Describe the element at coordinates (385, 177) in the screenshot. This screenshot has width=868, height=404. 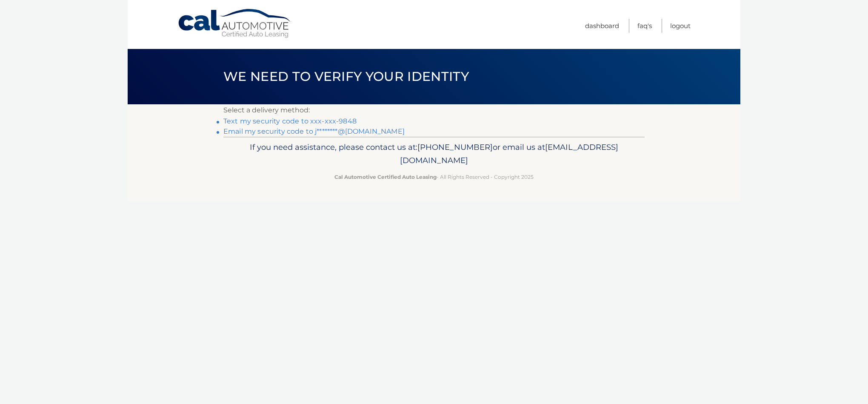
I see `strong: Cal Automotive Certified Auto Leasing` at that location.